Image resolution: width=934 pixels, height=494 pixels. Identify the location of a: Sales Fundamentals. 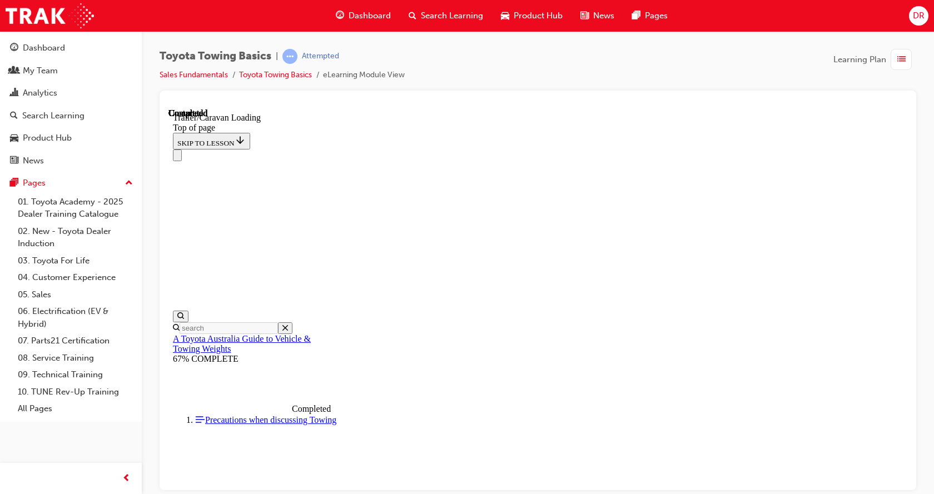
(194, 75).